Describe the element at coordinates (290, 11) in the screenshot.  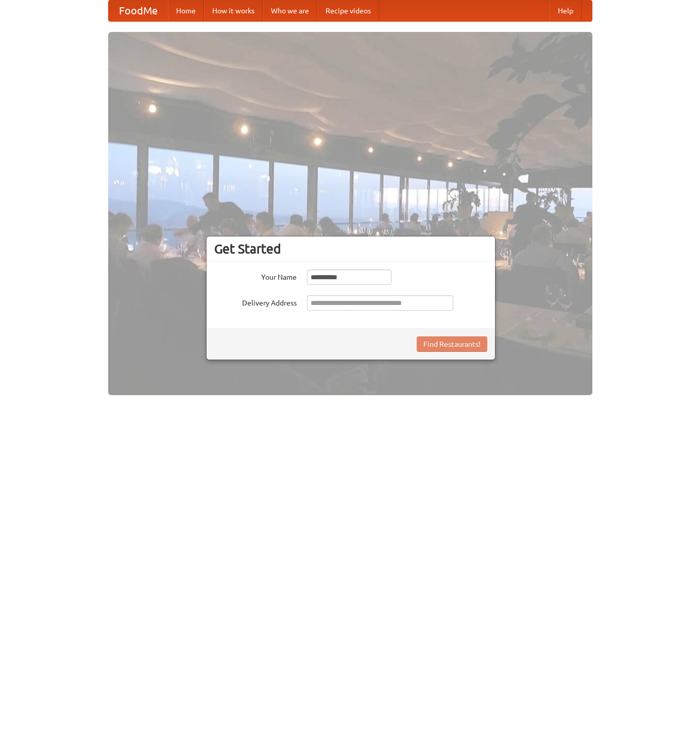
I see `a: Who we are` at that location.